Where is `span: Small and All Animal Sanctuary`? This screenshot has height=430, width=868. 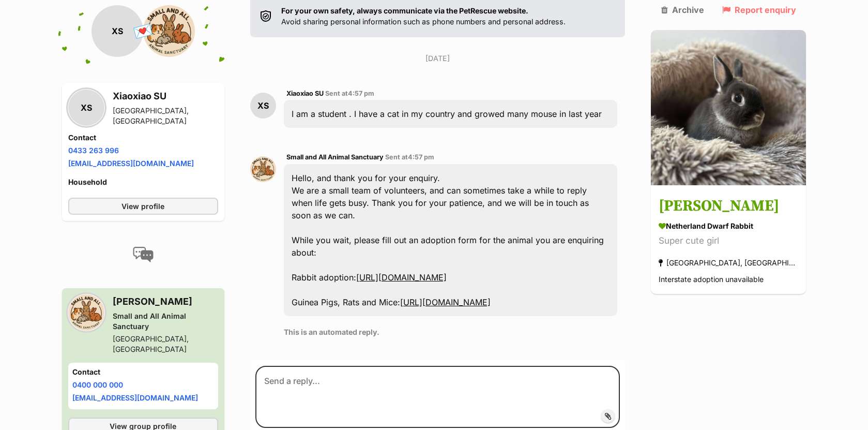
span: Small and All Animal Sanctuary is located at coordinates (335, 156).